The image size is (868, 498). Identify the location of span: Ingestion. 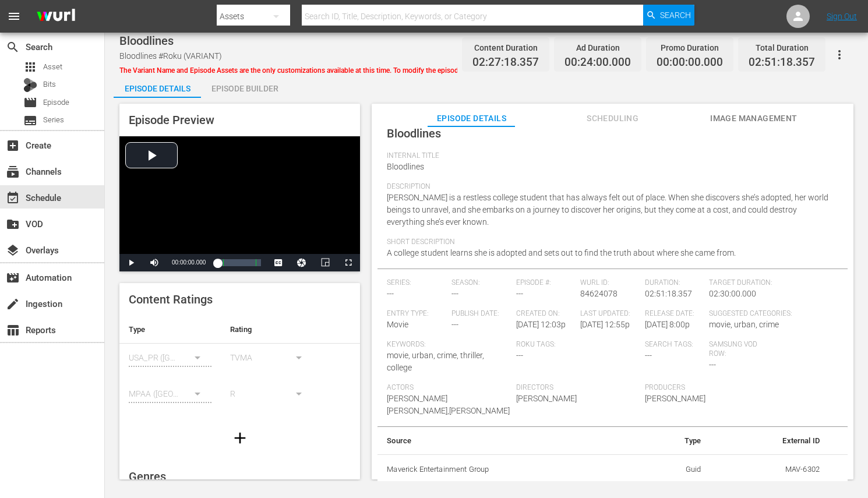
(13, 304).